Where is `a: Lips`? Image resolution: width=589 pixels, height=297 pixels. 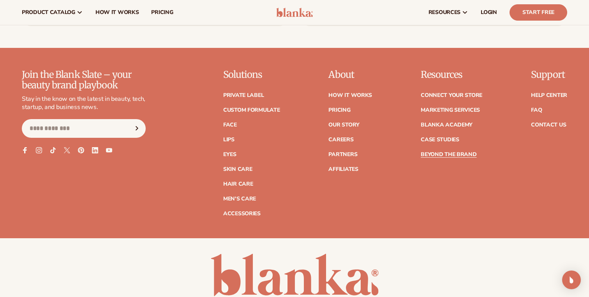
a: Lips is located at coordinates (229, 140).